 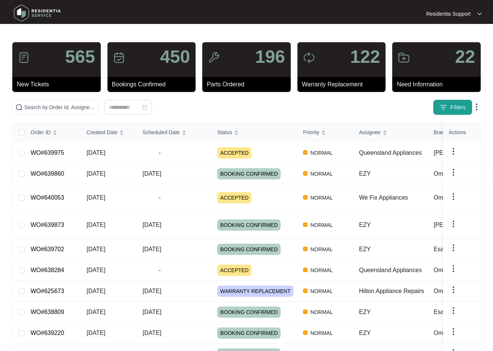 What do you see at coordinates (80, 57) in the screenshot?
I see `p: 565` at bounding box center [80, 57].